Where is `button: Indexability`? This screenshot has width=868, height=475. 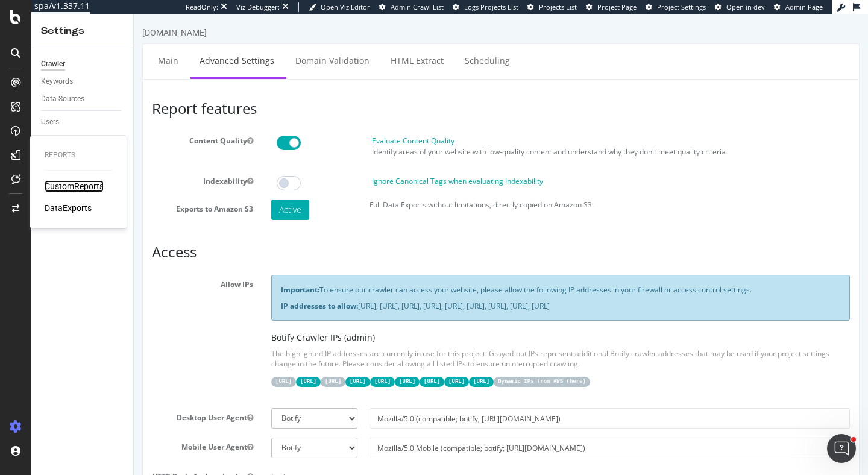
button: Indexability is located at coordinates (116, 166).